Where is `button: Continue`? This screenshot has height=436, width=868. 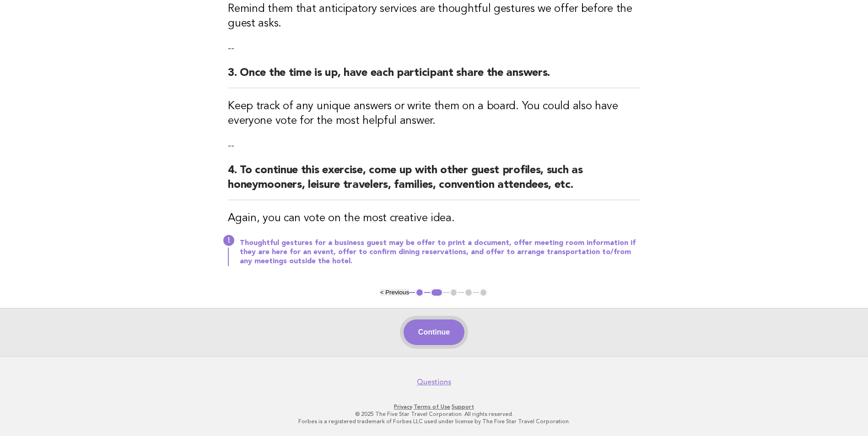
button: Continue is located at coordinates (434, 332).